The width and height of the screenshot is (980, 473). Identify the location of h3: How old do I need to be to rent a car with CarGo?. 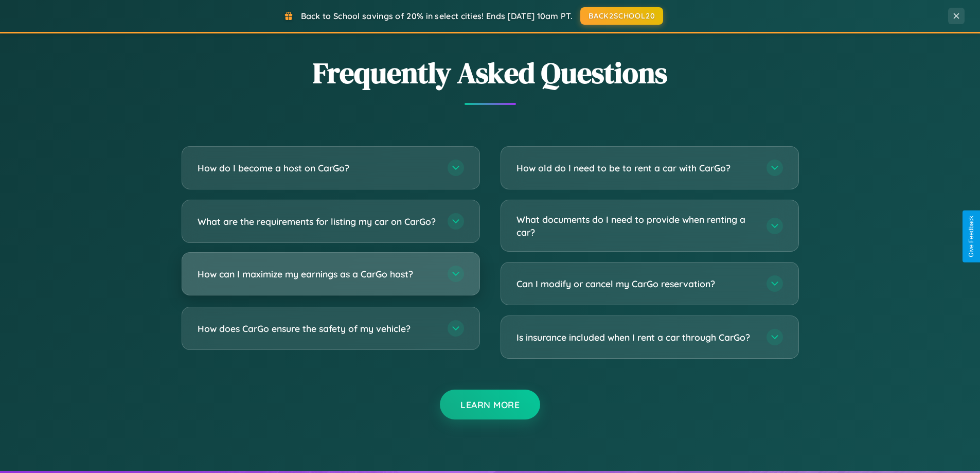
(636, 168).